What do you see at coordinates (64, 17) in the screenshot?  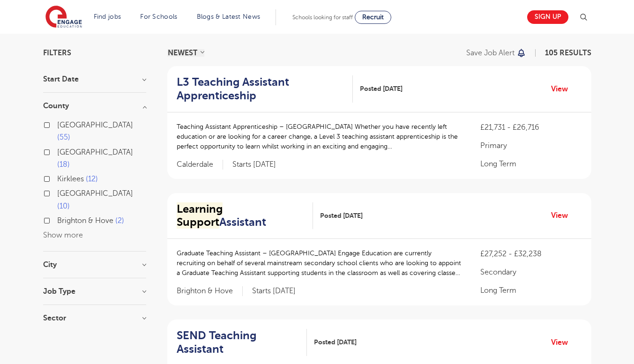 I see `img: Engage Education` at bounding box center [64, 17].